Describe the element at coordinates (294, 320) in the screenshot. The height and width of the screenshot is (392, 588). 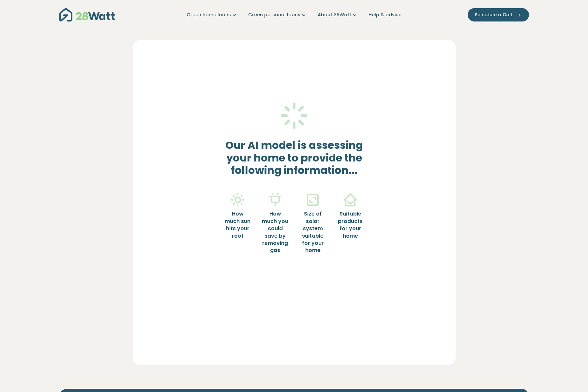
I see `p: Note: Do not refresh or close this page. Your data may get lost.` at that location.